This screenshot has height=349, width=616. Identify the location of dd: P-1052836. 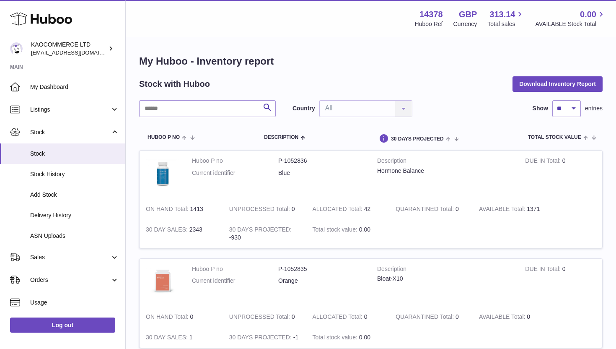
(321, 161).